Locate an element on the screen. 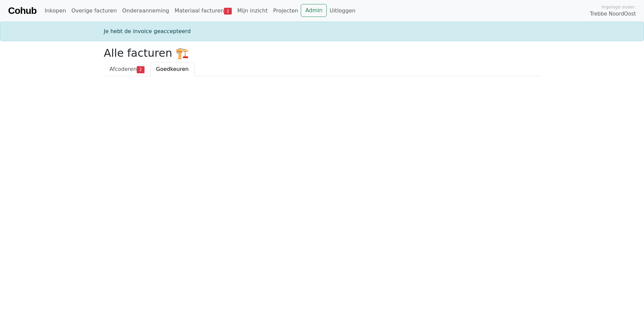 The height and width of the screenshot is (312, 644). a: Admin is located at coordinates (314, 10).